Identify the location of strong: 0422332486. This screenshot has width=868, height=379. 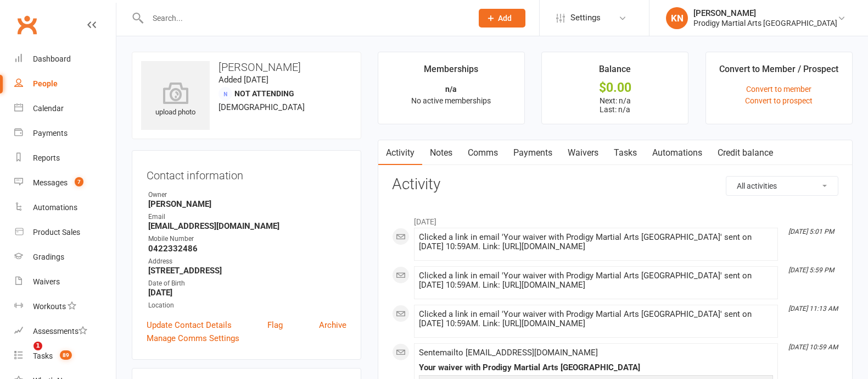
(248, 249).